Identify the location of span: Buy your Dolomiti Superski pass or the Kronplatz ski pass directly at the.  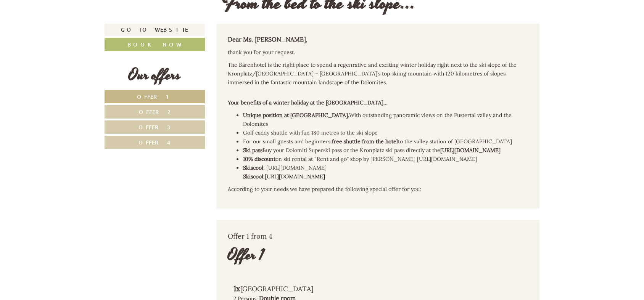
(381, 150).